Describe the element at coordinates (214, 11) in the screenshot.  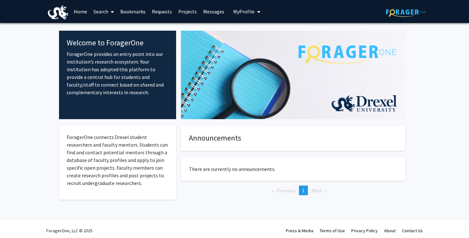
I see `a: Messages` at that location.